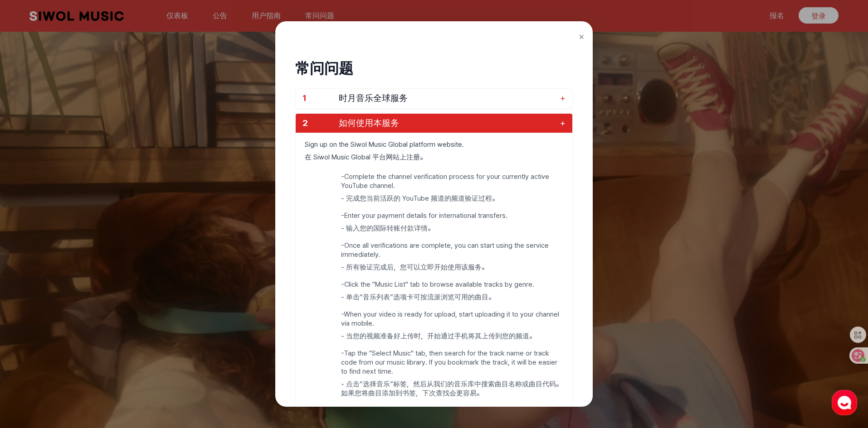 The image size is (868, 428). Describe the element at coordinates (438, 336) in the screenshot. I see `font: - 当您的视频准备好上传时，开始通过手机将其上传到您的频道。` at that location.